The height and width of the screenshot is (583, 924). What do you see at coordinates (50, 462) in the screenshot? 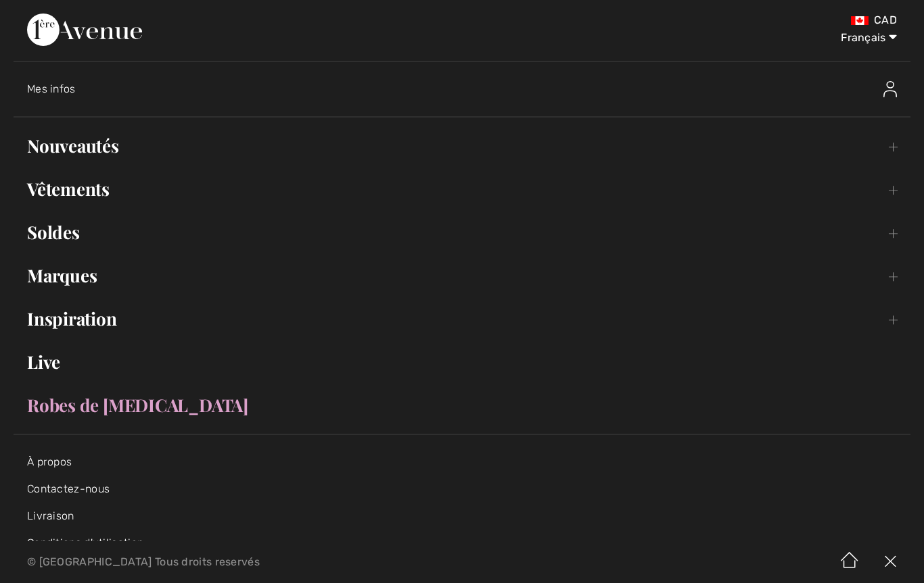
I see `a: À propos` at bounding box center [50, 462].